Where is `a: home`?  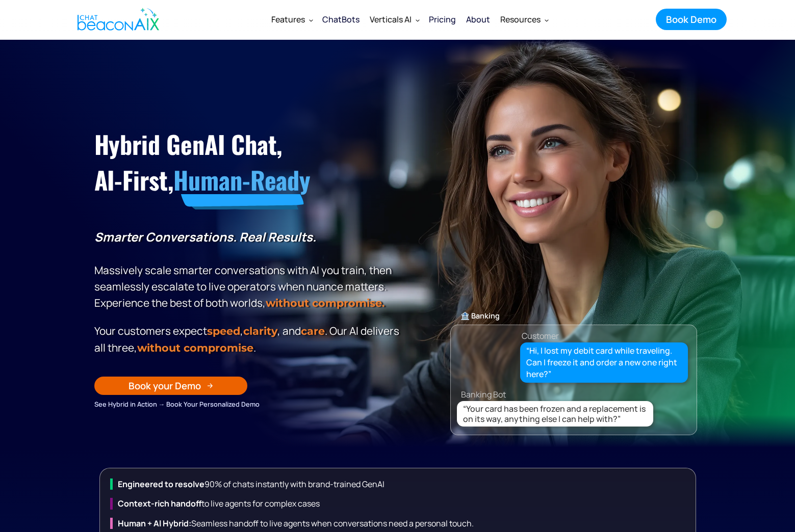 a: home is located at coordinates (117, 19).